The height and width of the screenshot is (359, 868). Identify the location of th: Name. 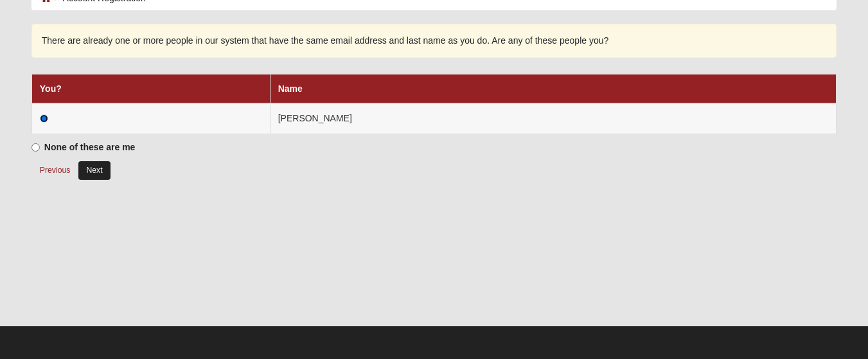
(553, 89).